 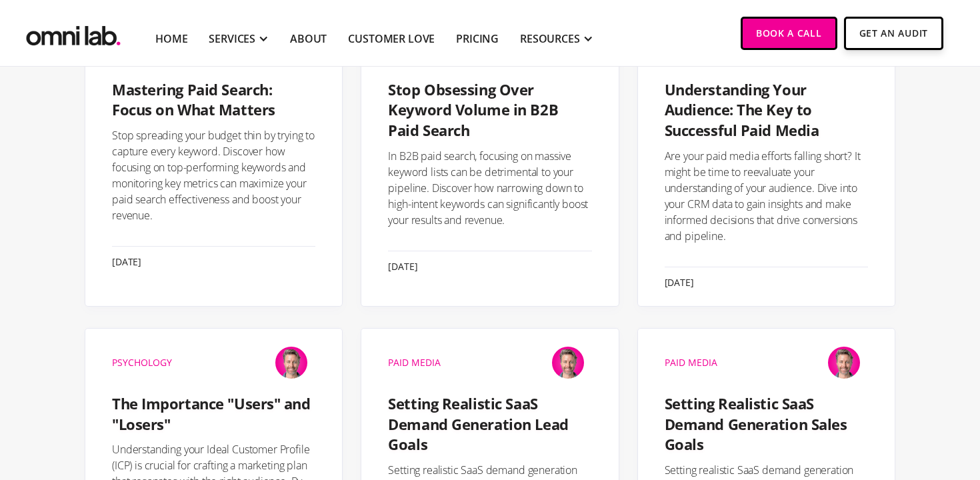 What do you see at coordinates (789, 33) in the screenshot?
I see `a: Book a Call` at bounding box center [789, 33].